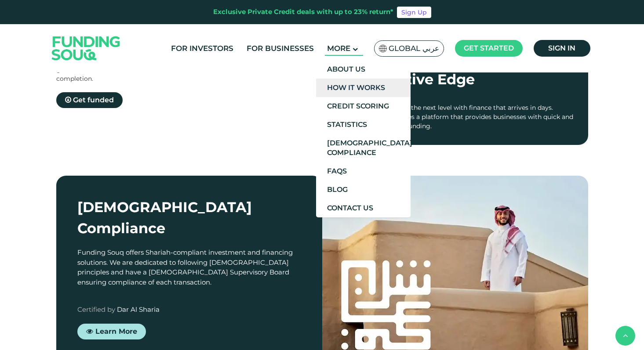  I want to click on a: Sign in, so click(562, 48).